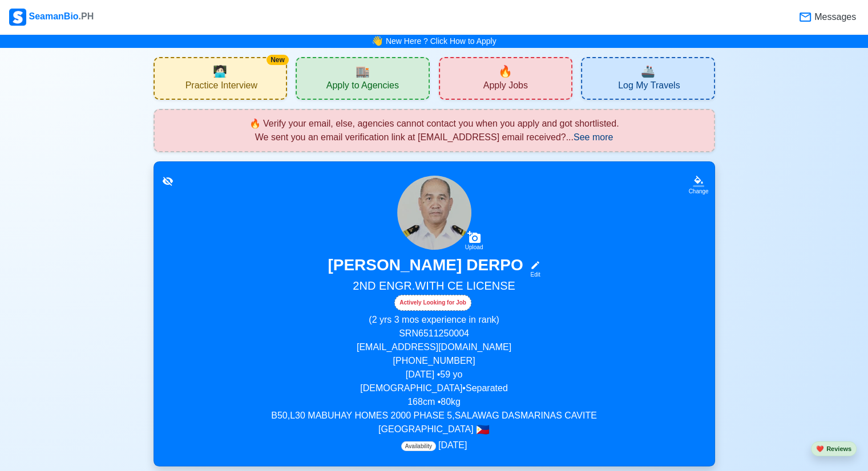  I want to click on span: Messages, so click(834, 17).